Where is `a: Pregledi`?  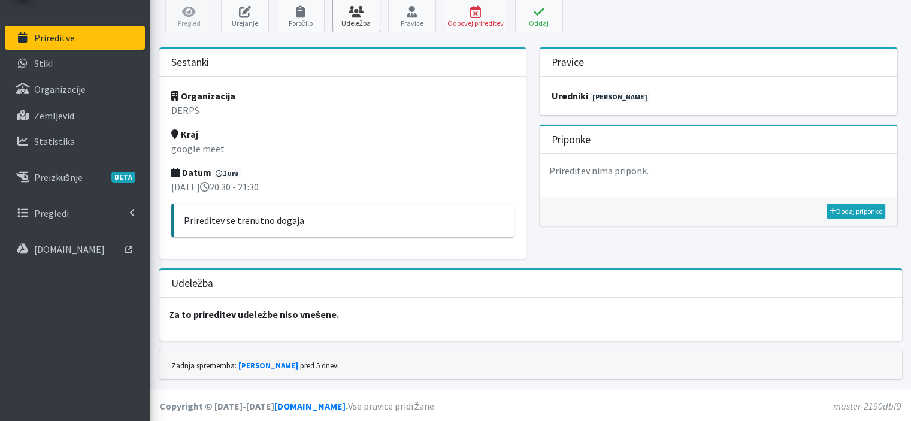 a: Pregledi is located at coordinates (75, 213).